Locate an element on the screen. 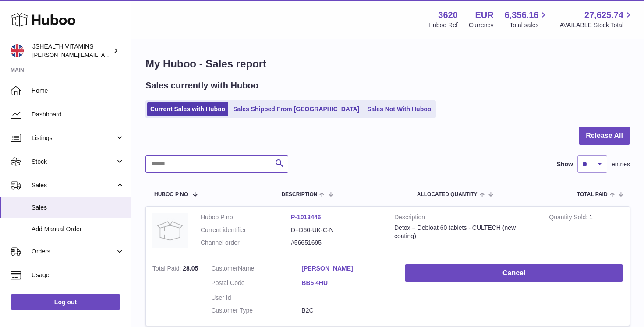 Image resolution: width=644 pixels, height=327 pixels. span: Total sales is located at coordinates (529, 25).